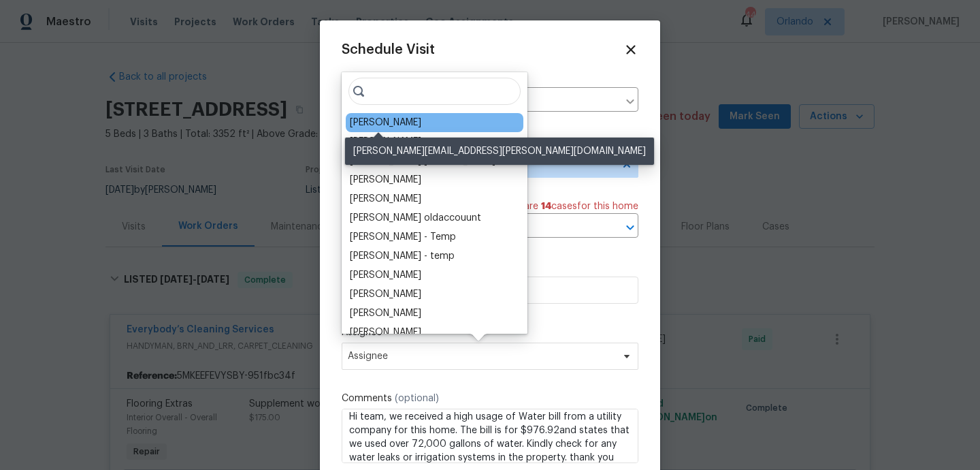  What do you see at coordinates (568, 206) in the screenshot?
I see `span: There are case s for this home` at bounding box center [568, 206].